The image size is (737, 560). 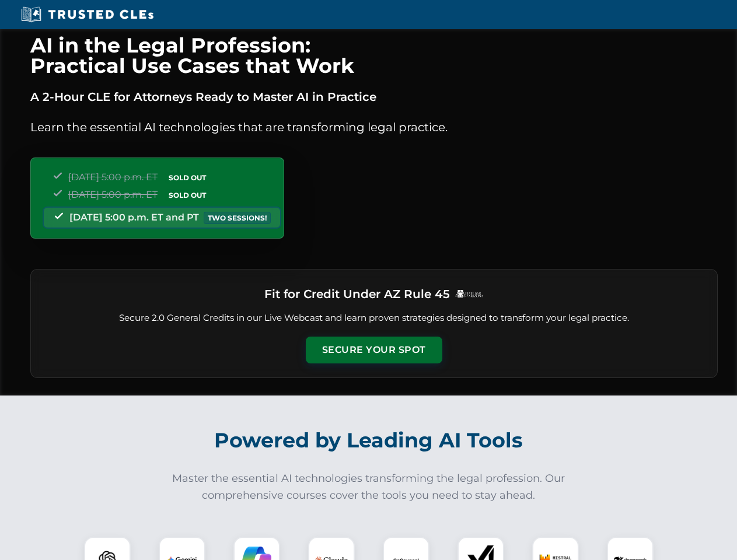 What do you see at coordinates (87, 15) in the screenshot?
I see `img: Trusted CLEs` at bounding box center [87, 15].